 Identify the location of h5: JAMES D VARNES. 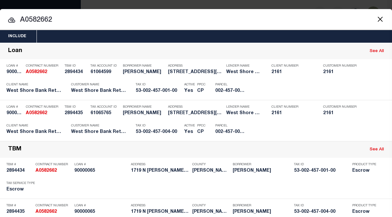
(262, 170).